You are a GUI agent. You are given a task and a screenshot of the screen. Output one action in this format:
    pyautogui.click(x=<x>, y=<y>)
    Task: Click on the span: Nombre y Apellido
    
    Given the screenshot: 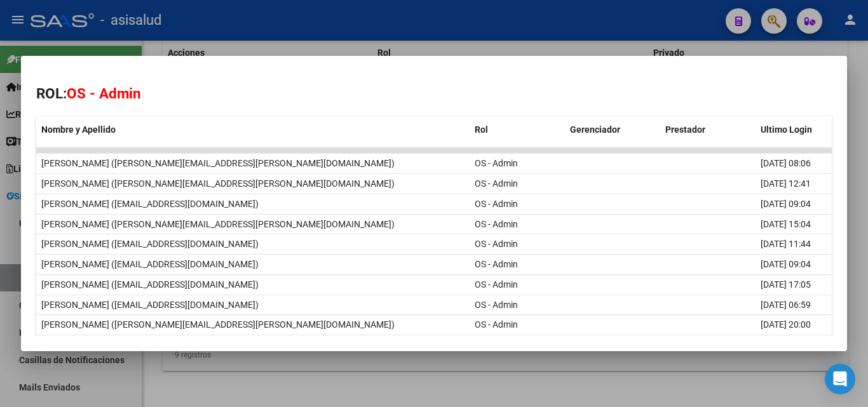 What is the action you would take?
    pyautogui.click(x=78, y=130)
    